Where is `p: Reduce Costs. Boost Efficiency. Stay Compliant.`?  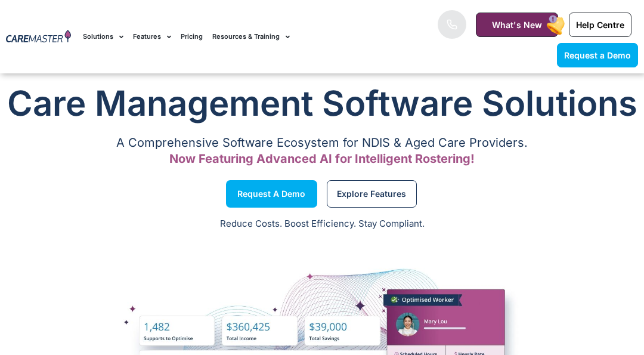 p: Reduce Costs. Boost Efficiency. Stay Compliant. is located at coordinates (322, 224).